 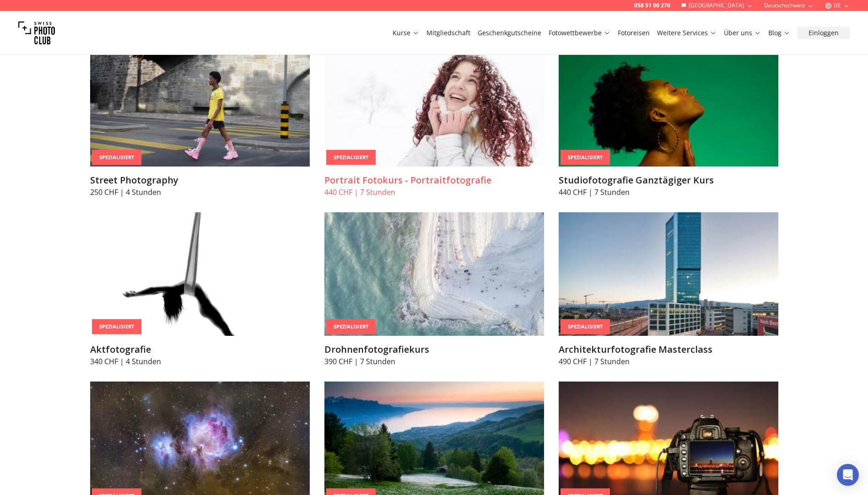 I want to click on h3: Architekturfotografie Masterclass, so click(x=668, y=350).